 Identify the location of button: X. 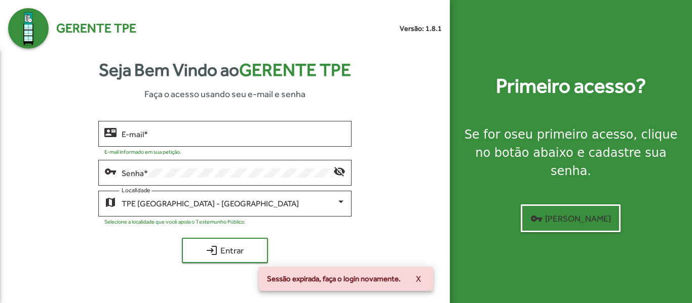
(418, 279).